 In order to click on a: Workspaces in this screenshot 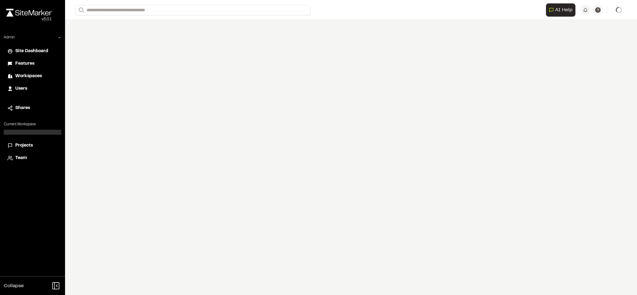, I will do `click(33, 76)`.